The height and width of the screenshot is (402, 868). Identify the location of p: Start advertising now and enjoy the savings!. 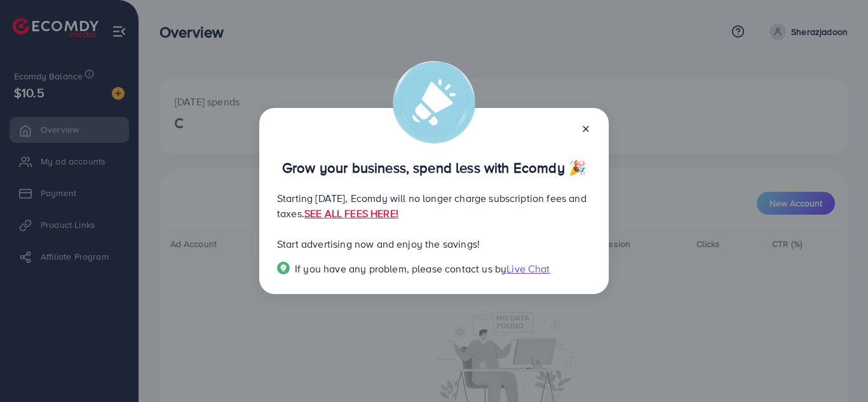
(434, 244).